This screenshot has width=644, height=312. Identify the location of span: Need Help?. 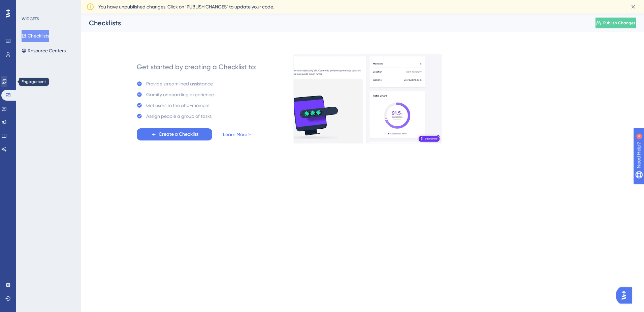
(29, 6).